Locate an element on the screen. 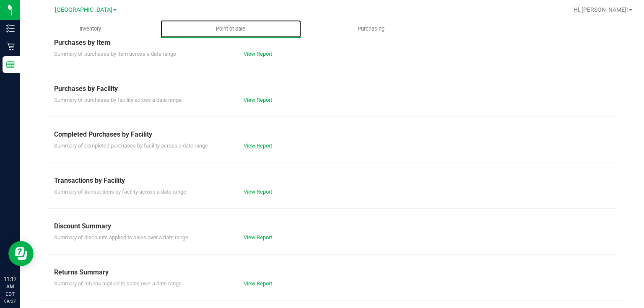  inline-svg: Reports is located at coordinates (11, 65).